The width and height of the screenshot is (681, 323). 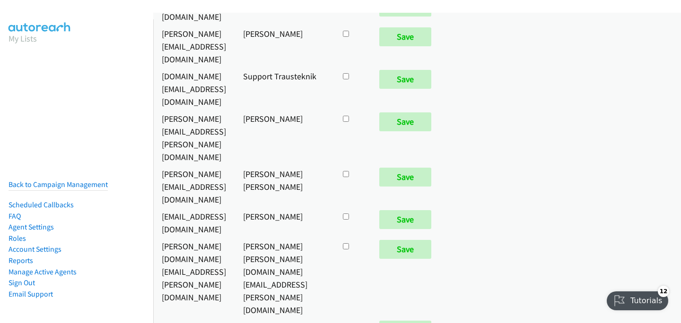 I want to click on a: Email Support, so click(x=31, y=294).